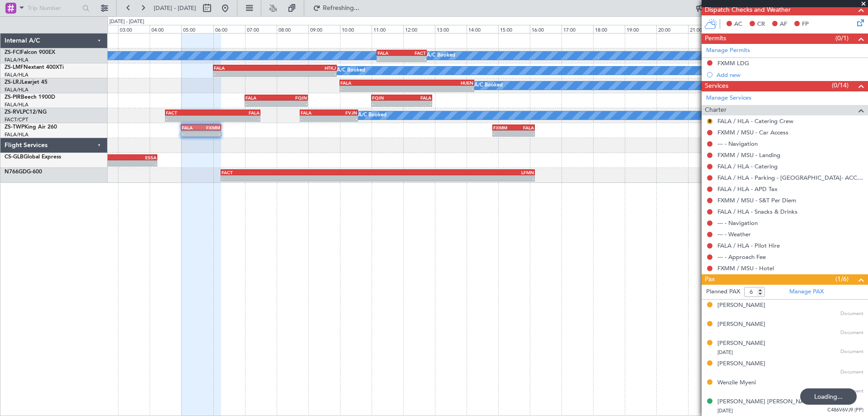 The height and width of the screenshot is (416, 868). What do you see at coordinates (16, 172) in the screenshot?
I see `span: N766GD` at bounding box center [16, 172].